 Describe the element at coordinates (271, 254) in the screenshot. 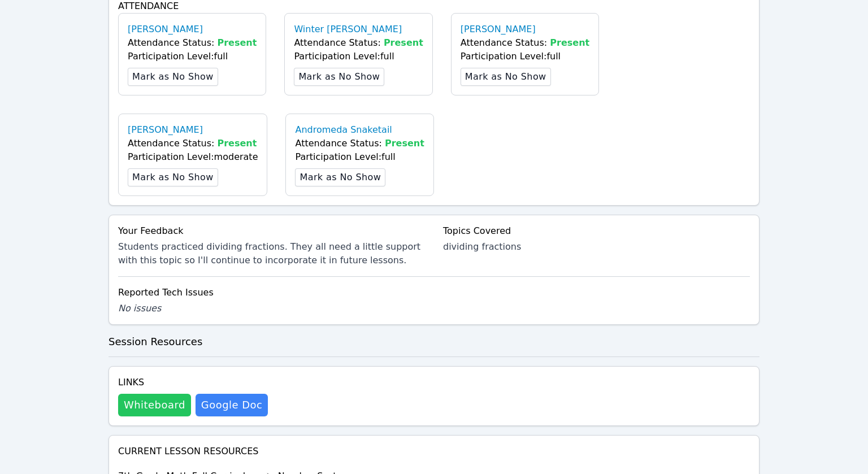

I see `div: Students practiced dividing fractions. They all need a little support with this topic so I'll con...` at that location.